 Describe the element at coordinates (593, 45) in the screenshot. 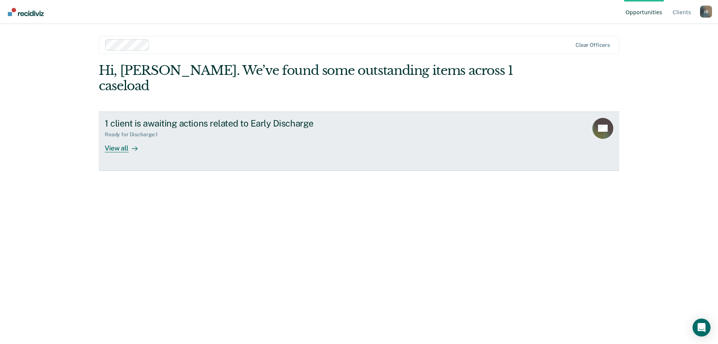

I see `div: Clear officers` at that location.